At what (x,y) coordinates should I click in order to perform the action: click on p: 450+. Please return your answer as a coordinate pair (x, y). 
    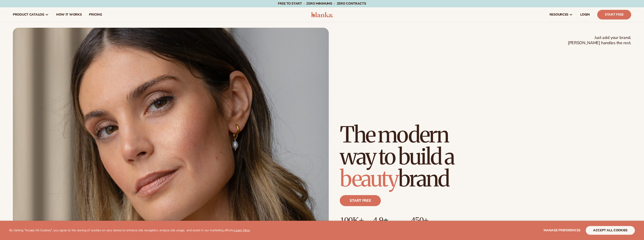
    Looking at the image, I should click on (428, 220).